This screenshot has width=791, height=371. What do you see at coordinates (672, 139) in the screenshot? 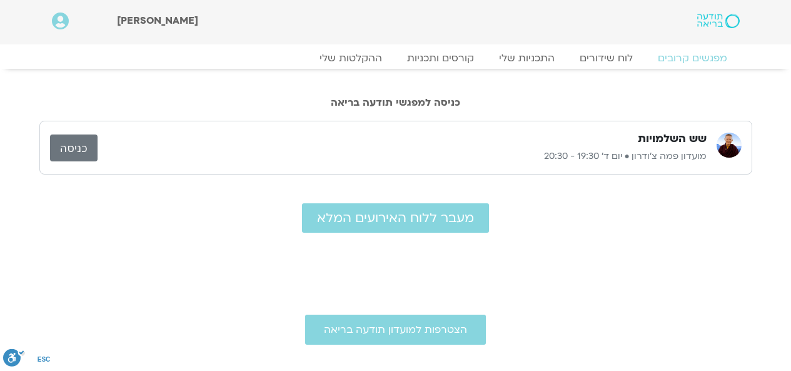
I see `h3: שש השלמויות` at bounding box center [672, 139].